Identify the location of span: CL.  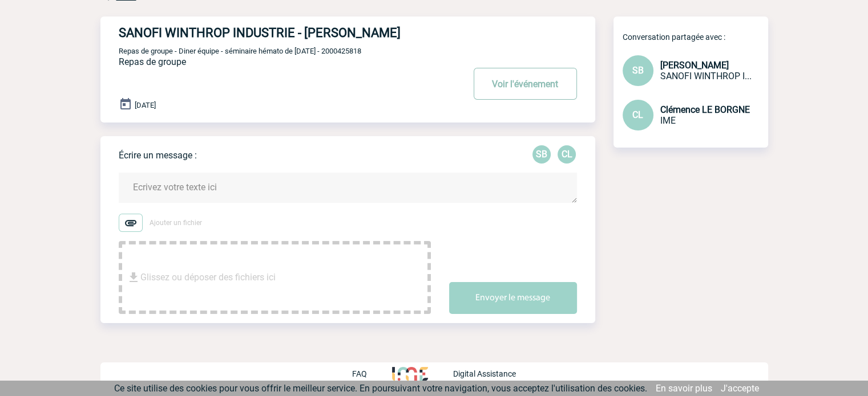
(637, 115).